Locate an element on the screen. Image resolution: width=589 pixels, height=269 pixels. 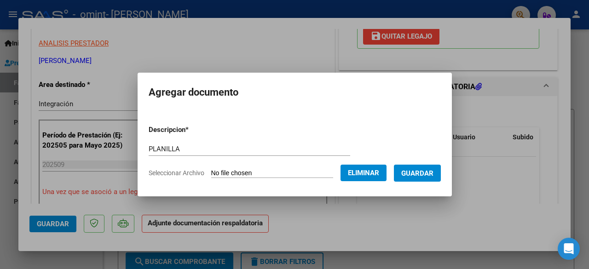
p: Descripcion is located at coordinates (192, 130).